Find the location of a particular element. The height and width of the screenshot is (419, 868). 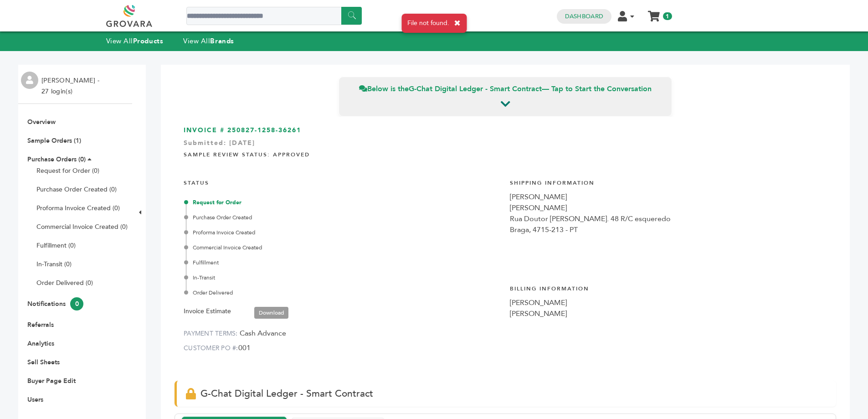

a: View AllBrands is located at coordinates (209, 41).